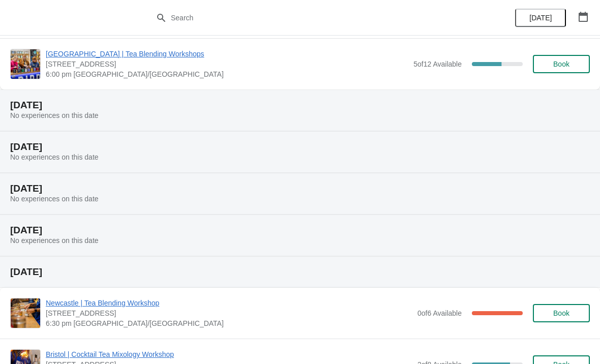 Image resolution: width=600 pixels, height=364 pixels. What do you see at coordinates (439, 313) in the screenshot?
I see `span: 0 of 6 Available` at bounding box center [439, 313].